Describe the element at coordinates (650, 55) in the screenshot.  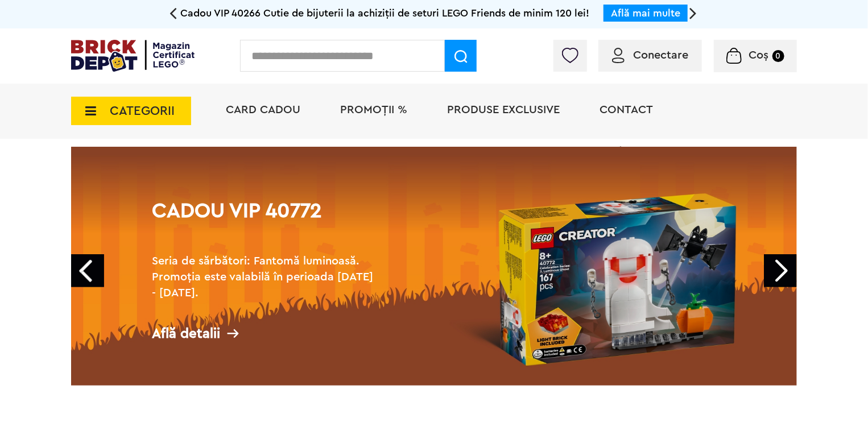
I see `a: Conectare` at that location.